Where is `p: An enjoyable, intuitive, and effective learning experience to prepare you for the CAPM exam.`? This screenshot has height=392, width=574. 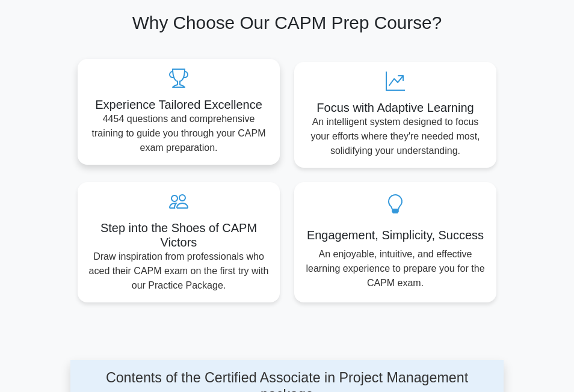
p: An enjoyable, intuitive, and effective learning experience to prepare you for the CAPM exam. is located at coordinates (395, 269).